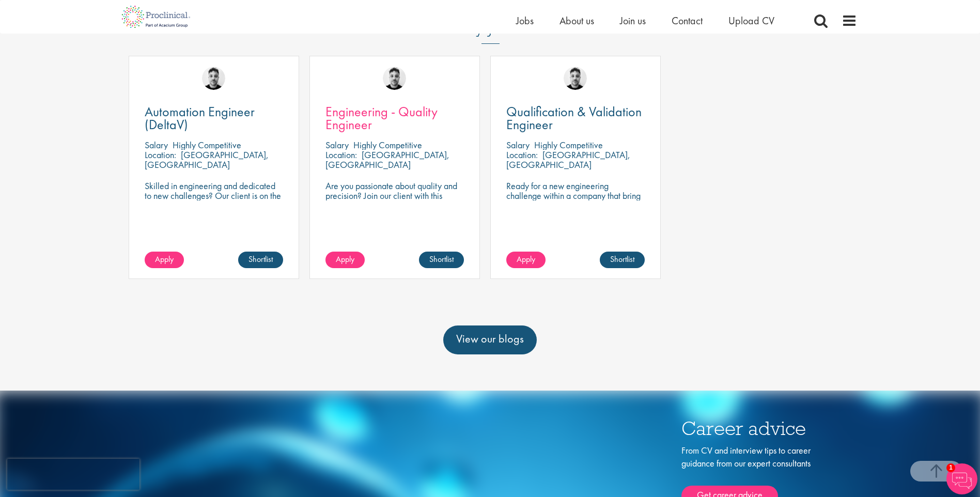 The image size is (980, 497). Describe the element at coordinates (687, 20) in the screenshot. I see `a: Contact` at that location.